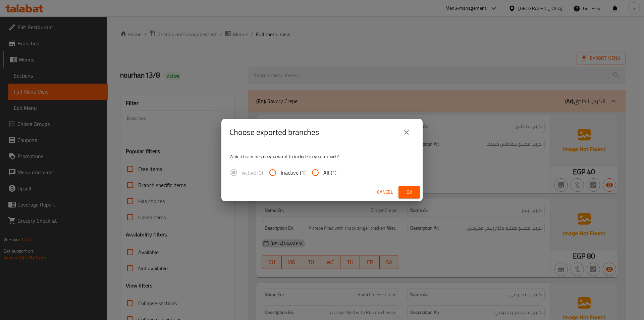  Describe the element at coordinates (406, 132) in the screenshot. I see `button: close` at that location.